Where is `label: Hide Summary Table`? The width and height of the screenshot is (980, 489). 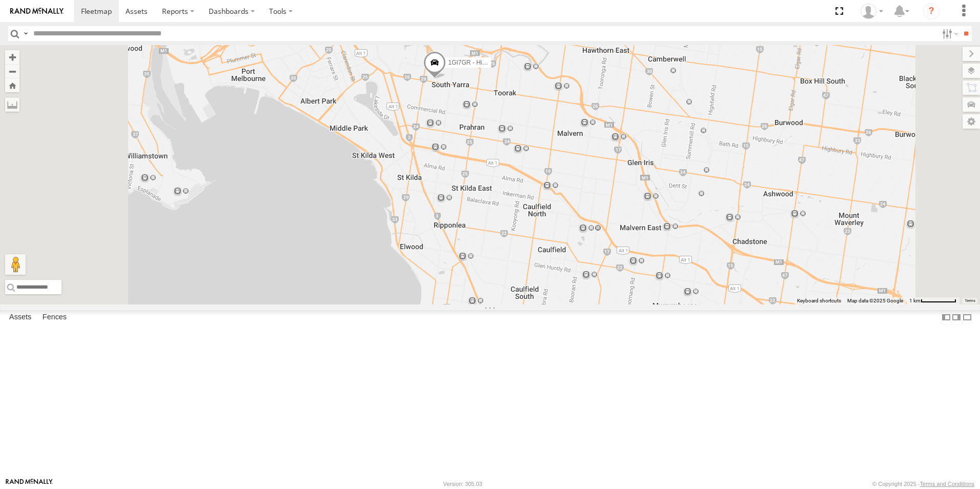
label: Hide Summary Table is located at coordinates (968, 318).